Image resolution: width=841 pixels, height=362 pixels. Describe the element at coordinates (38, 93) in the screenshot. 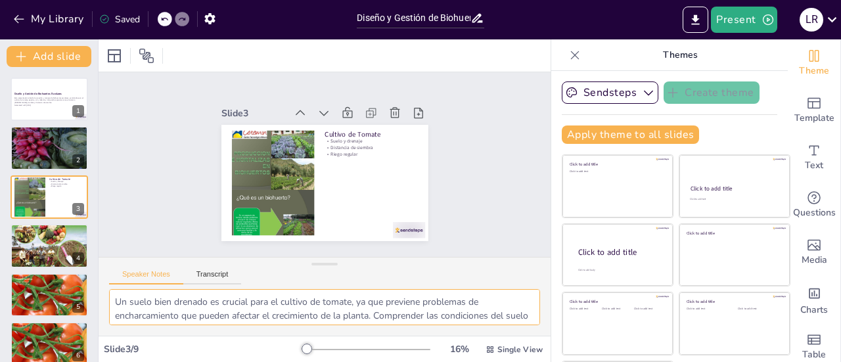

I see `strong: Diseño y Gestión de Biohuertos Escolares` at that location.